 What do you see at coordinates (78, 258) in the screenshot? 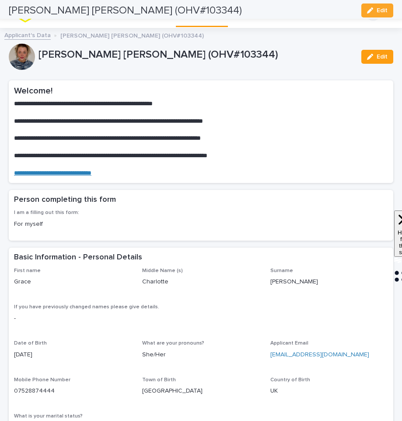
I see `h2: Basic Information - Personal Details` at bounding box center [78, 258].